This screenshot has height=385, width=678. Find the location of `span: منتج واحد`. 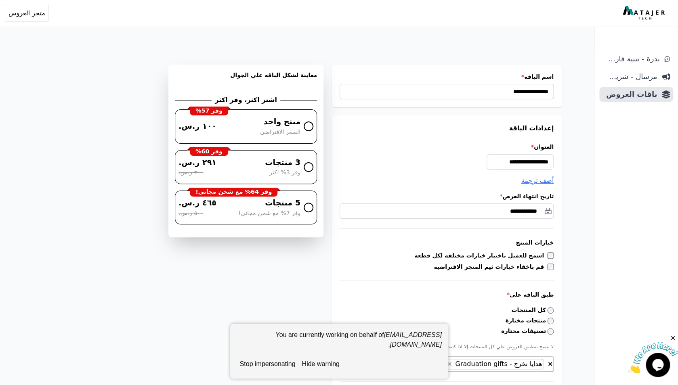

span: منتج واحد is located at coordinates (282, 122).